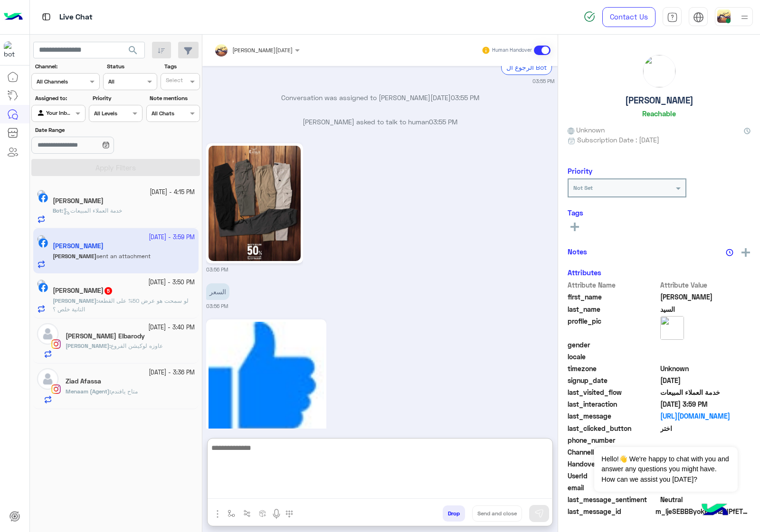 Image resolution: width=760 pixels, height=532 pixels. Describe the element at coordinates (613, 488) in the screenshot. I see `span: email` at that location.